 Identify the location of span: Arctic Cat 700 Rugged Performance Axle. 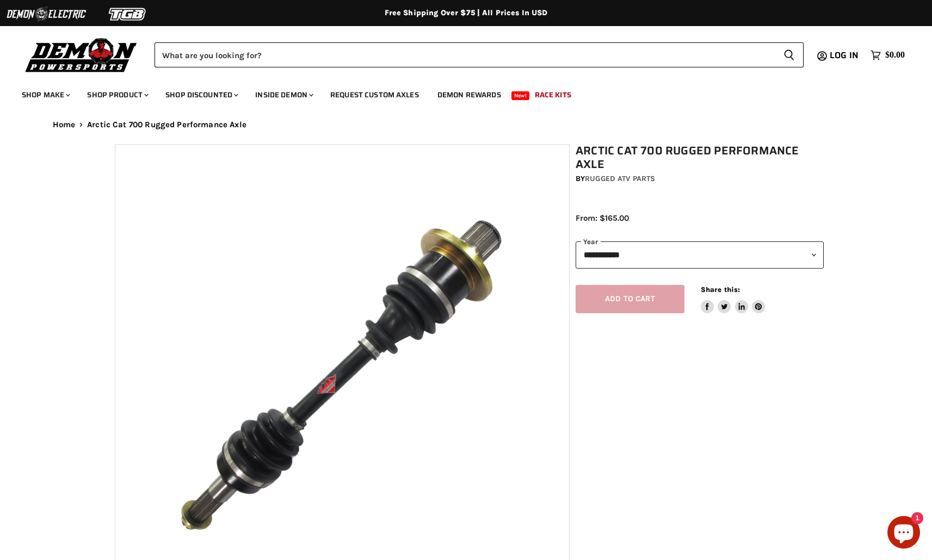
(166, 125).